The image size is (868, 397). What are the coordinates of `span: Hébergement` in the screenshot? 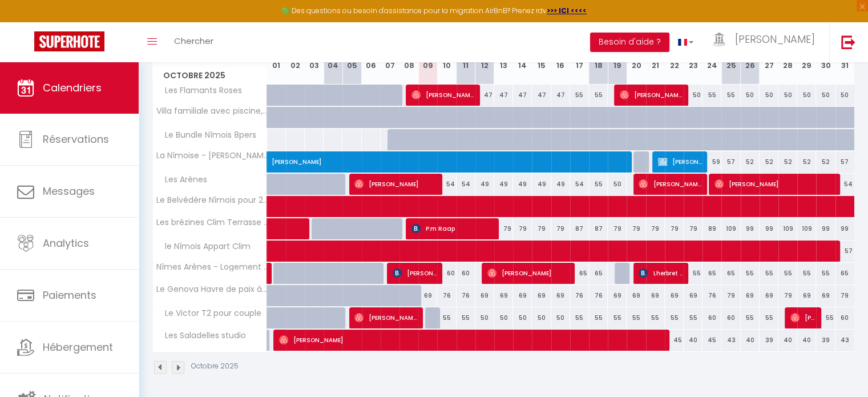 It's located at (78, 346).